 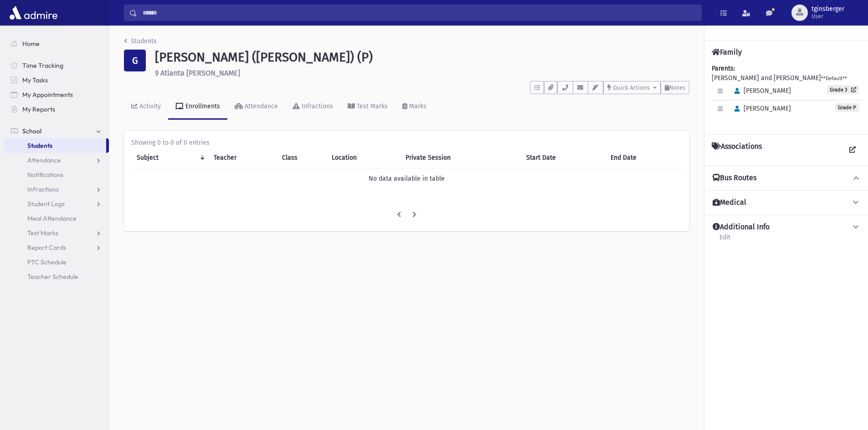 What do you see at coordinates (56, 80) in the screenshot?
I see `a: My Tasks` at bounding box center [56, 80].